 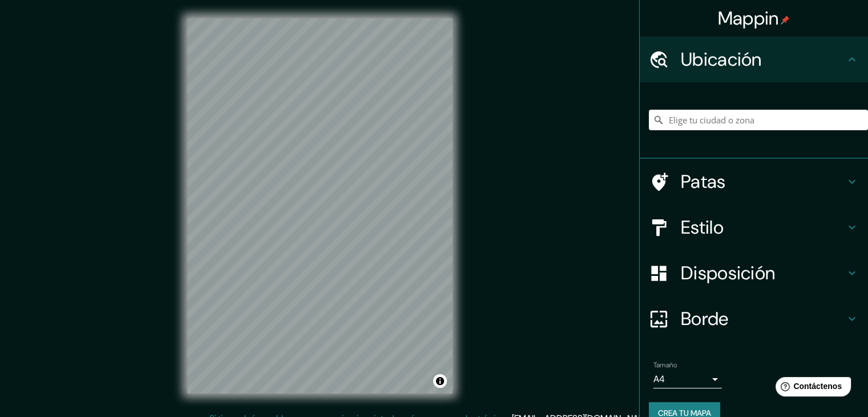 I want to click on font: Borde, so click(x=705, y=319).